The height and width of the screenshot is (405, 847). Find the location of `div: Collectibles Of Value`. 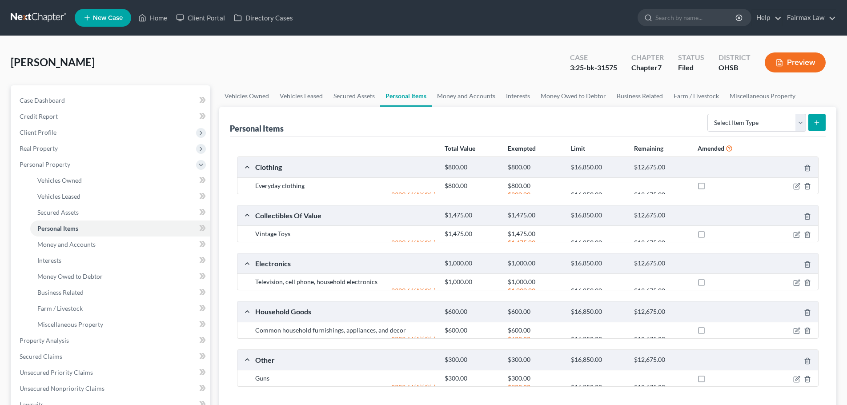

div: Collectibles Of Value is located at coordinates (346, 215).